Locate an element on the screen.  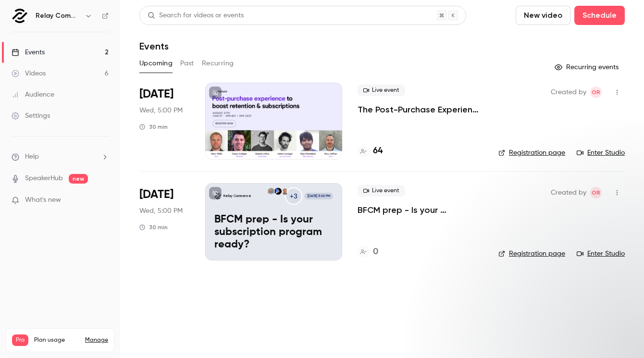
p: Relay Commerce is located at coordinates (237, 196).